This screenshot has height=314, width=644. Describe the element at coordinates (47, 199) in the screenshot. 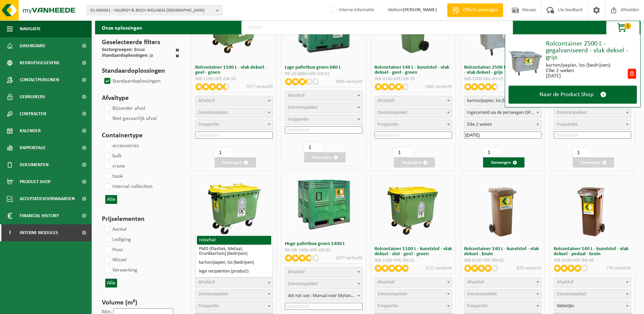

I see `span: Acceptatievoorwaarden` at that location.